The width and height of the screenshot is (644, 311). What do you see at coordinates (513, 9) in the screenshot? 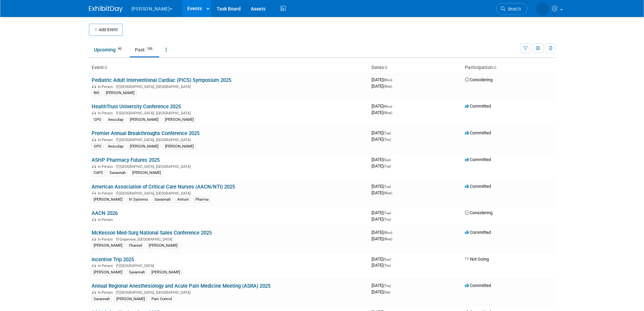
I see `span: Search` at bounding box center [513, 9].